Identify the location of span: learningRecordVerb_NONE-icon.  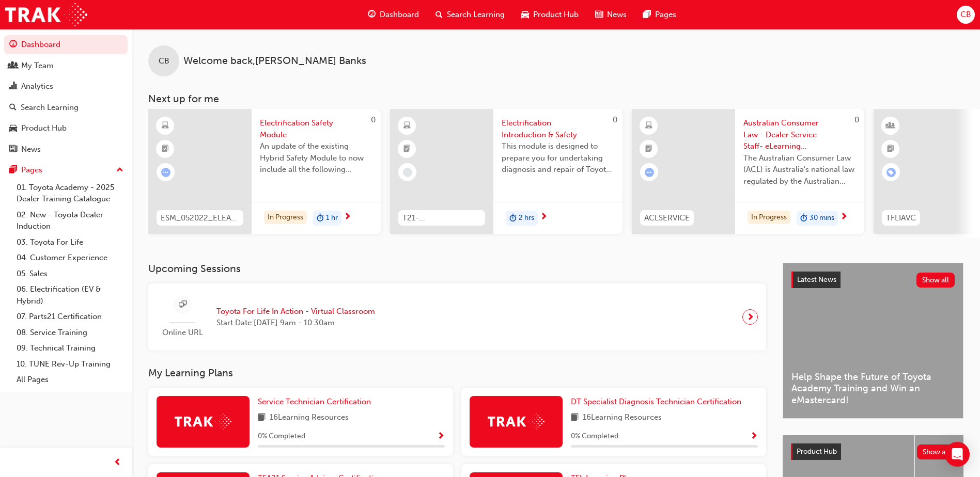
(407, 172).